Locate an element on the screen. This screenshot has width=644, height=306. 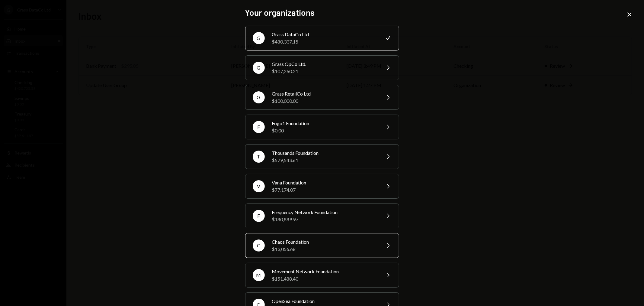
h2: Your organizations is located at coordinates (322, 13).